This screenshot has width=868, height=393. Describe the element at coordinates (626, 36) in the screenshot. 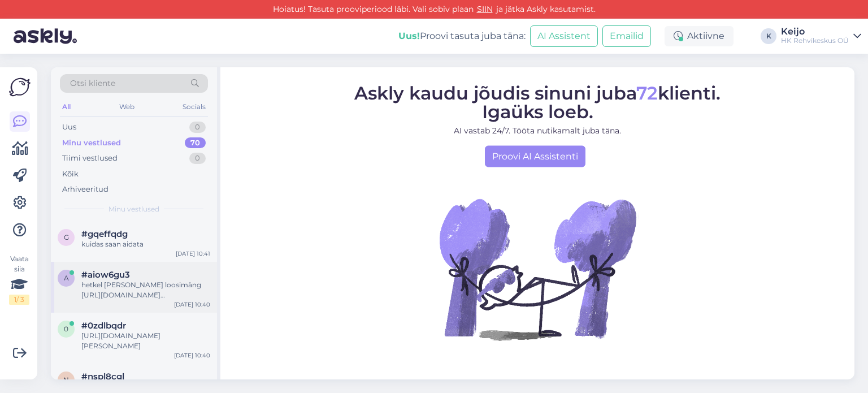

I see `button: Emailid` at that location.